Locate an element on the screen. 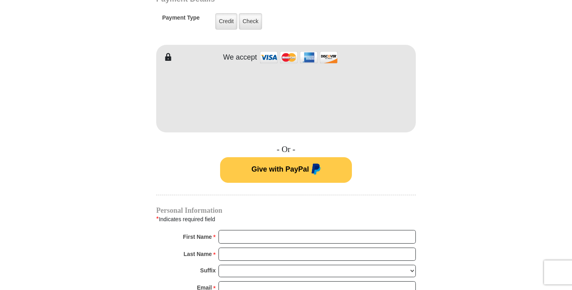 Image resolution: width=572 pixels, height=290 pixels. h5: Payment Type is located at coordinates (181, 20).